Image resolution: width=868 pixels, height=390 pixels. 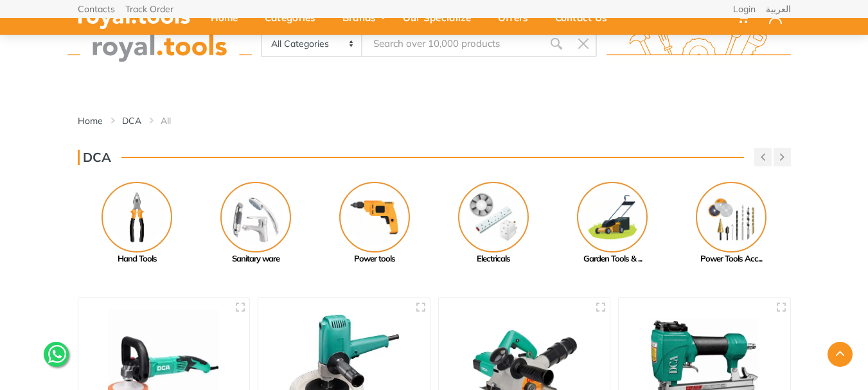 What do you see at coordinates (731, 217) in the screenshot?
I see `img: Royal - Power Tools Accessories` at bounding box center [731, 217].